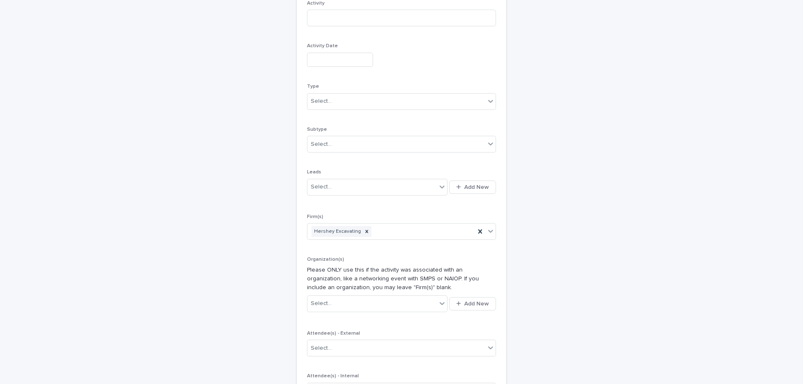 The width and height of the screenshot is (803, 384). What do you see at coordinates (316, 3) in the screenshot?
I see `span: Activity` at bounding box center [316, 3].